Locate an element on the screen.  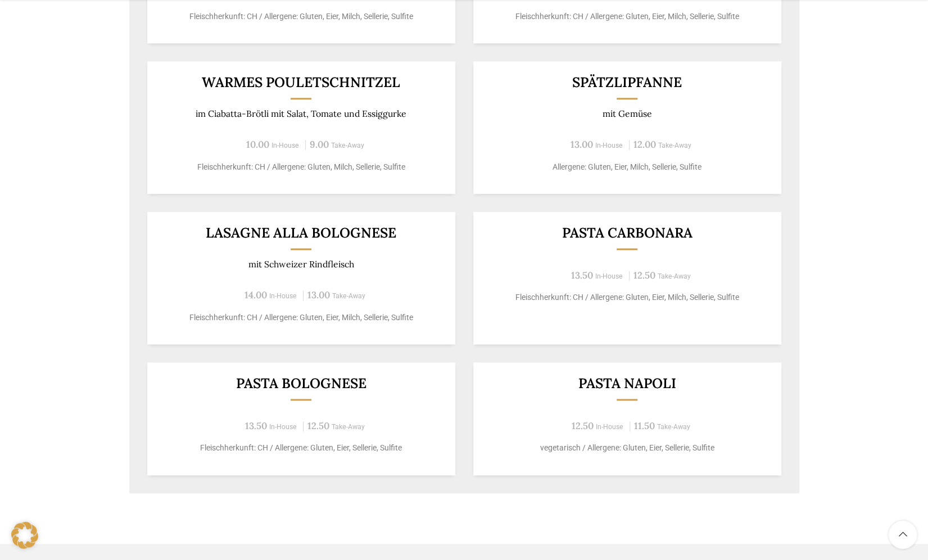
p: Fleischherkunft: CH / Allergene: Gluten, Milch, Sellerie, Sulfite is located at coordinates (301, 167).